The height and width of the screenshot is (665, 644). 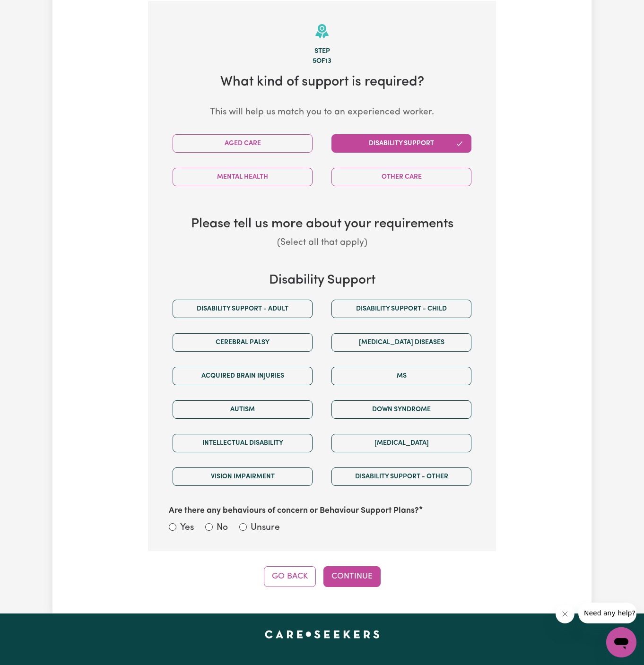 What do you see at coordinates (265, 528) in the screenshot?
I see `label: Unsure` at bounding box center [265, 528].